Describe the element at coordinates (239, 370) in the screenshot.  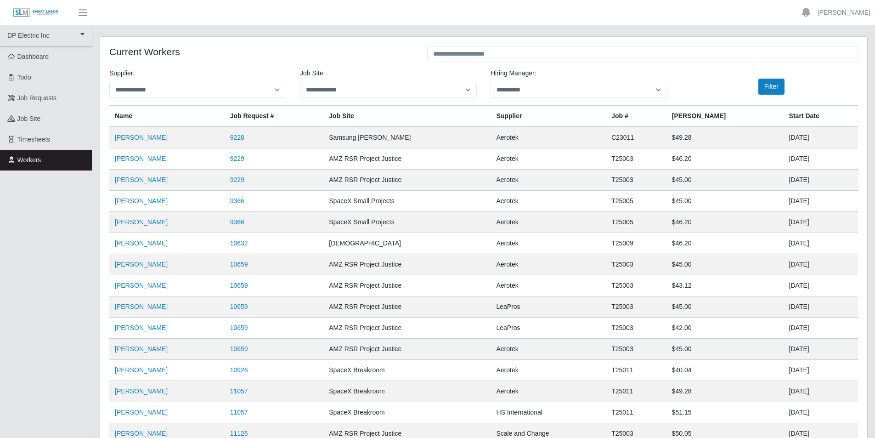
I see `a: 10926` at that location.